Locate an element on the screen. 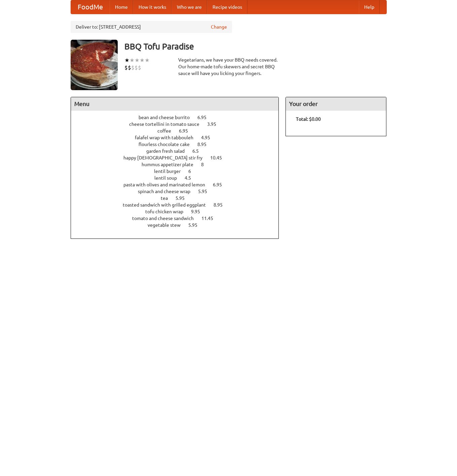  img: angular.jpg is located at coordinates (94, 65).